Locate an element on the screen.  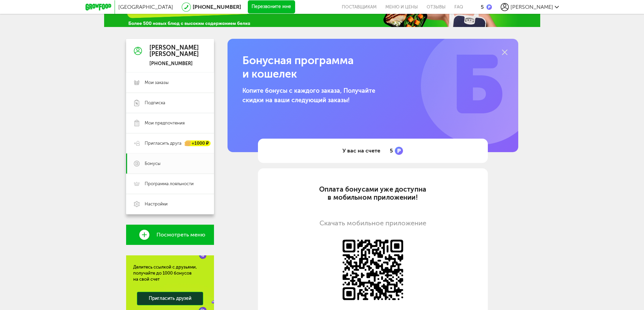
img: b.77db1d0.png is located at coordinates (480, 86).